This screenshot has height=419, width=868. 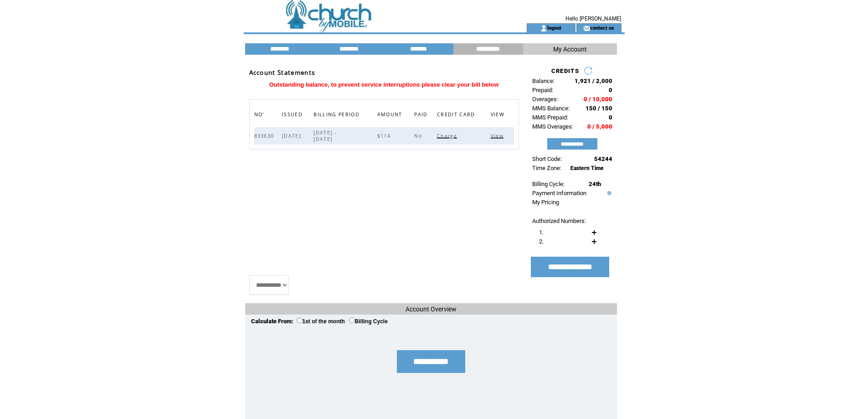 I want to click on a: Charge, so click(x=448, y=135).